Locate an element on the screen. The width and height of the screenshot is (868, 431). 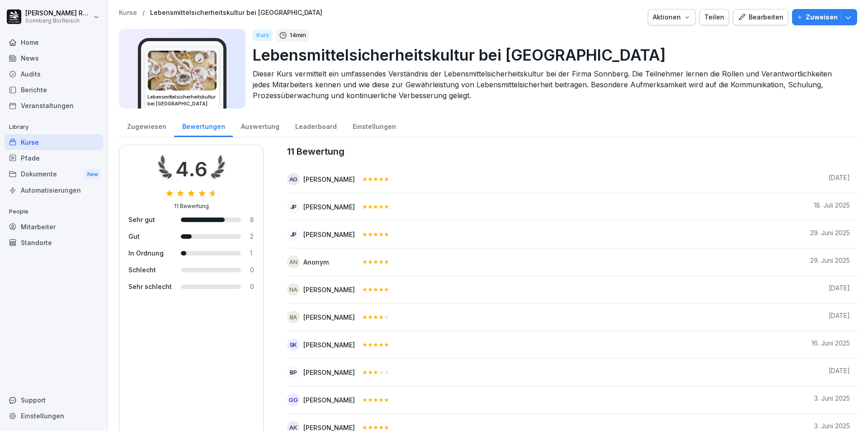
div: Anonym is located at coordinates (316, 262).